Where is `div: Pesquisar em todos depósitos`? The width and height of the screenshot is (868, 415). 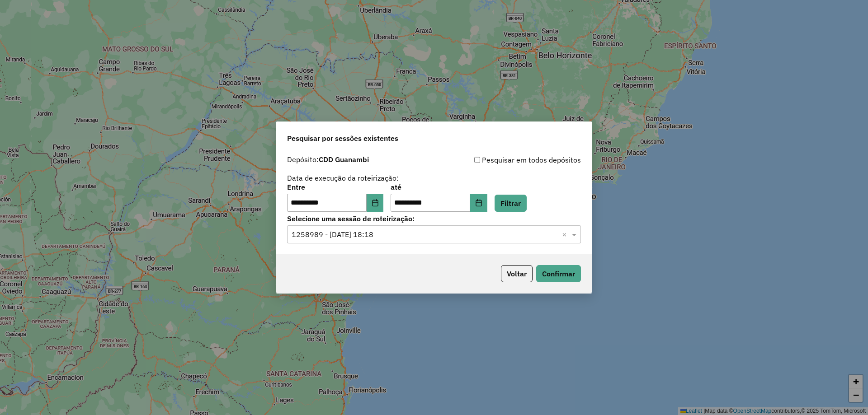
div: Pesquisar em todos depósitos is located at coordinates (507, 160).